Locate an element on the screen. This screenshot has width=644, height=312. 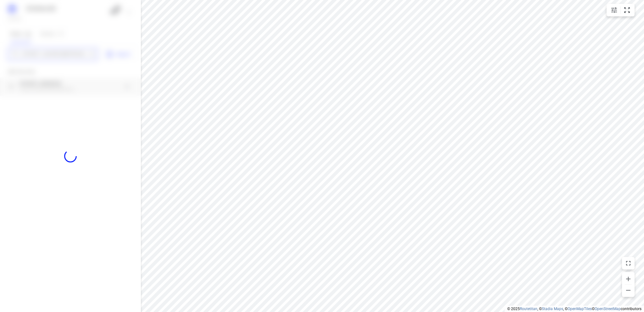
a: OpenMapTiles is located at coordinates (580, 309).